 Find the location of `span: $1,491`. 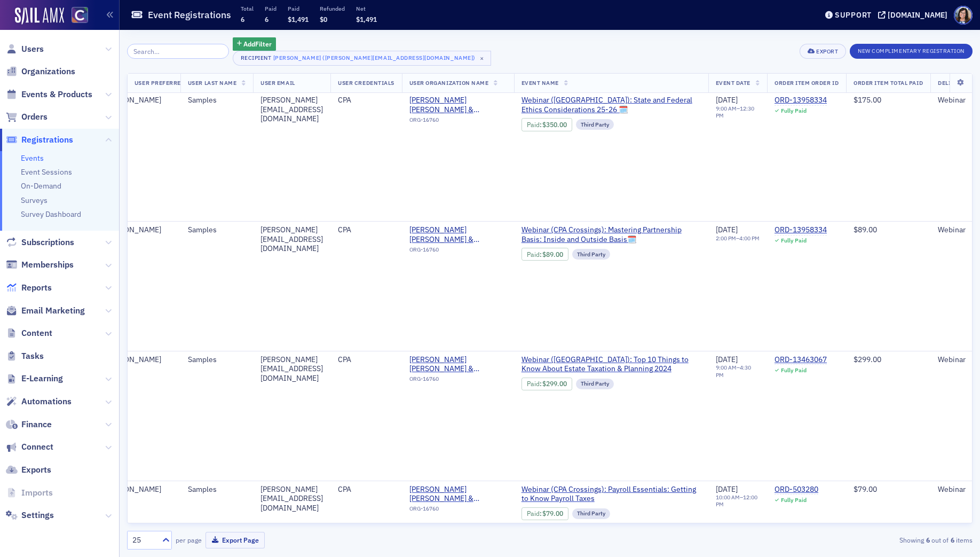

span: $1,491 is located at coordinates (298, 19).